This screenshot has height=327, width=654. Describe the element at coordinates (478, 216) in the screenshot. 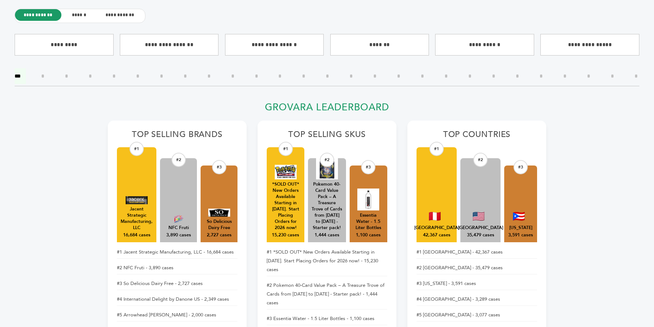

I see `img: United States Flag` at that location.